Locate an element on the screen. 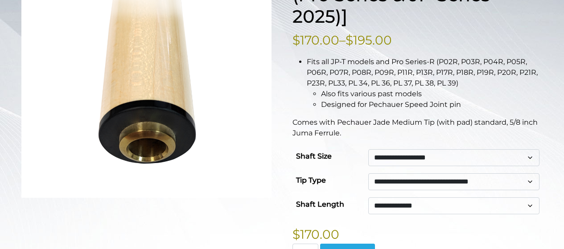 The width and height of the screenshot is (564, 249). label: Shaft Length is located at coordinates (320, 205).